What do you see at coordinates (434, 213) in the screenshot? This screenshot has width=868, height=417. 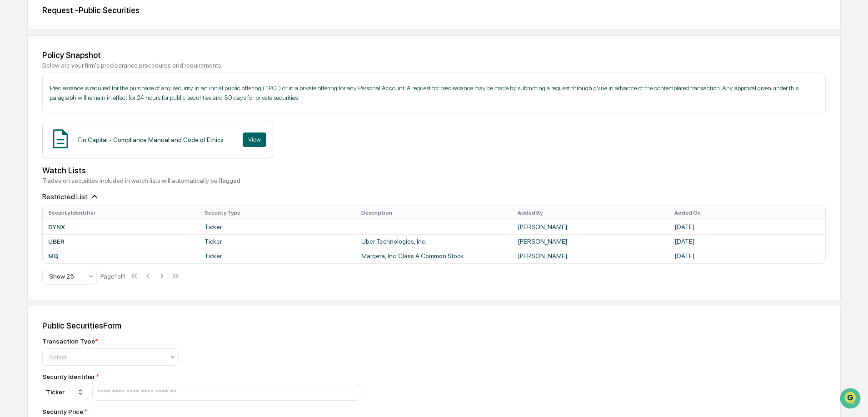 I see `th: Description` at bounding box center [434, 213].